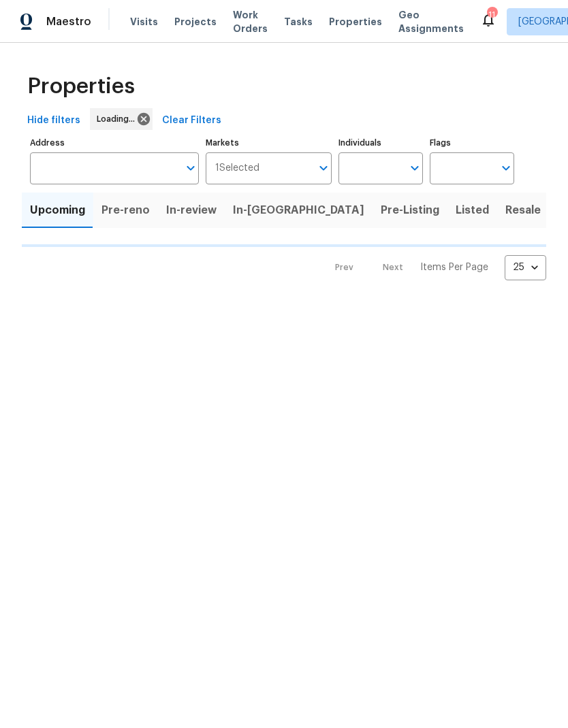  I want to click on nav: Pagination Navigation, so click(433, 267).